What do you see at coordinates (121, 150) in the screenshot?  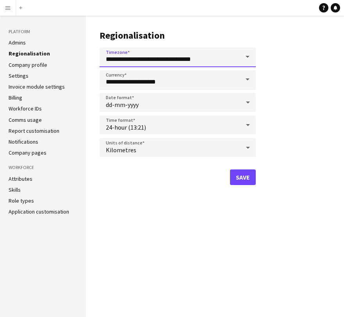 I see `span: Kilometres` at bounding box center [121, 150].